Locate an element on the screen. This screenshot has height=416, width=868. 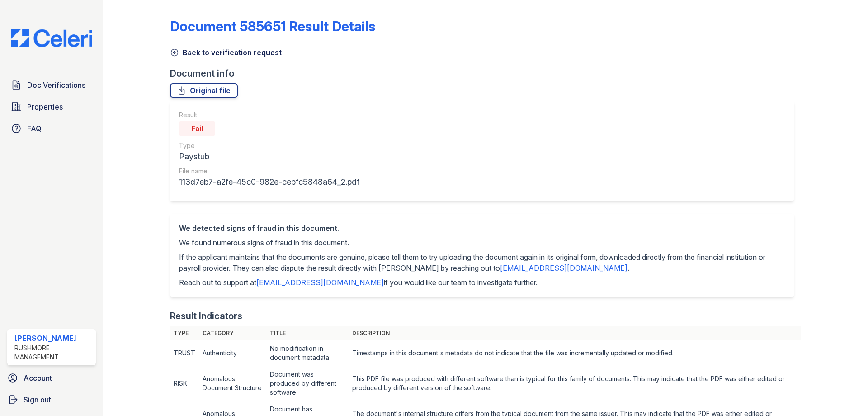
td: TRUST is located at coordinates (185, 353).